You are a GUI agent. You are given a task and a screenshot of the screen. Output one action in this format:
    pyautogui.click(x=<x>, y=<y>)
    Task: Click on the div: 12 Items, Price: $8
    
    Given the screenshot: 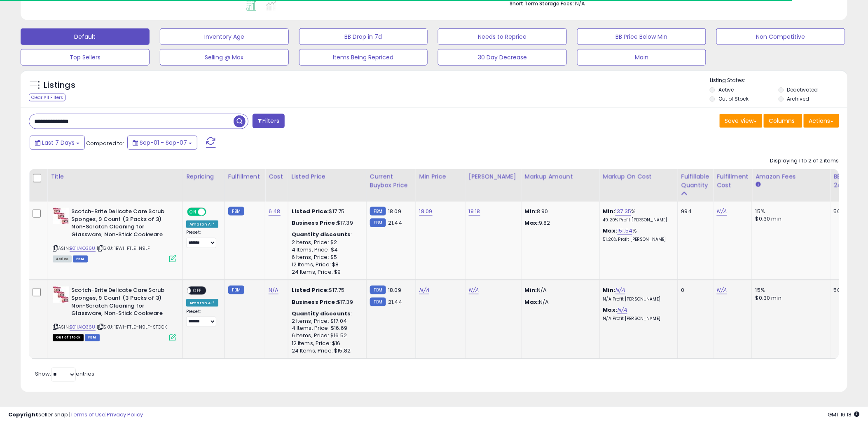 What is the action you would take?
    pyautogui.click(x=326, y=265)
    